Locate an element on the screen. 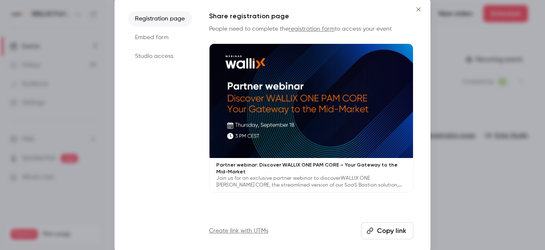 The width and height of the screenshot is (545, 250). button: Close is located at coordinates (419, 9).